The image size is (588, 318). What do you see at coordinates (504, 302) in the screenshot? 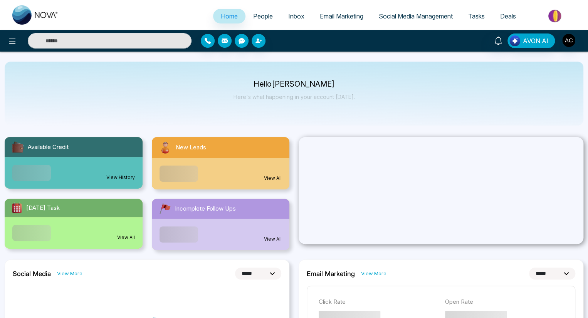
I see `p: Open Rate` at bounding box center [504, 302].